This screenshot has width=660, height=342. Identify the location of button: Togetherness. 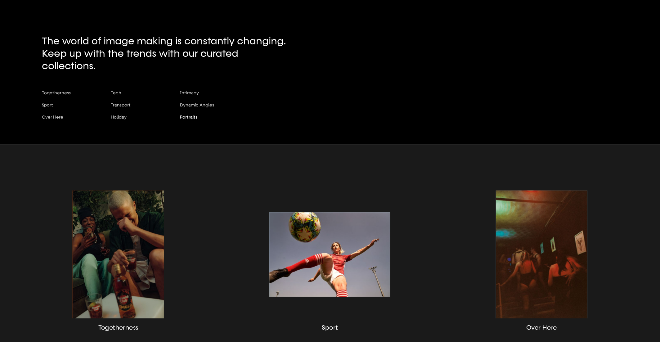
(70, 96).